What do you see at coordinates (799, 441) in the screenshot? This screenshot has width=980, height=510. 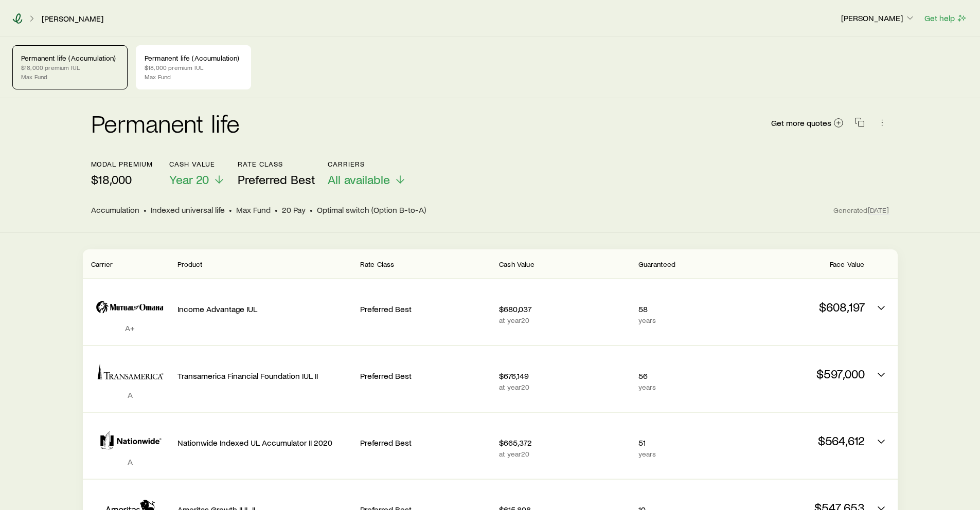 I see `p: $564,612` at bounding box center [799, 441].